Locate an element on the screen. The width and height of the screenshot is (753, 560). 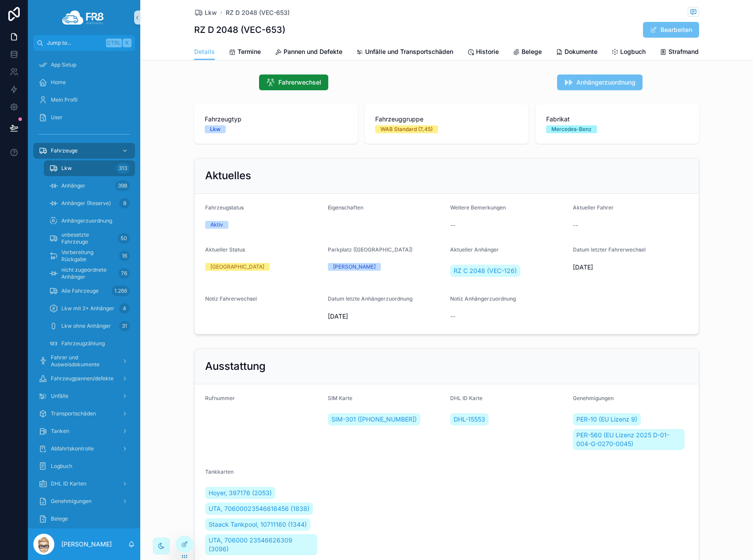
span: Weitere Bemerkungen is located at coordinates (478, 207).